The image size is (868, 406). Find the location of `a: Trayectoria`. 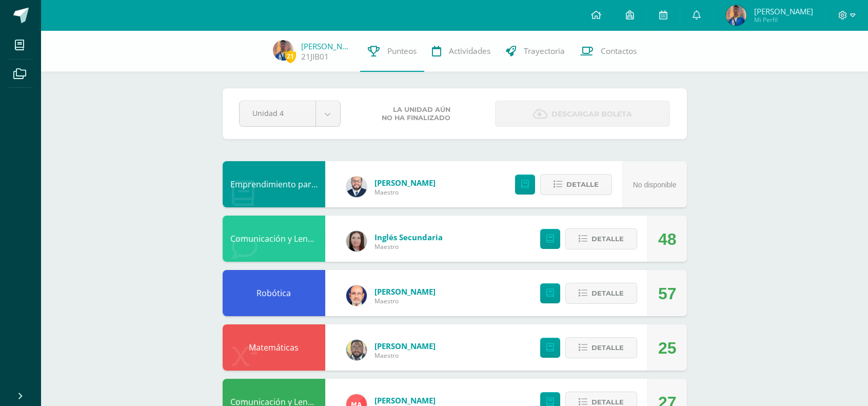

a: Trayectoria is located at coordinates (535, 51).